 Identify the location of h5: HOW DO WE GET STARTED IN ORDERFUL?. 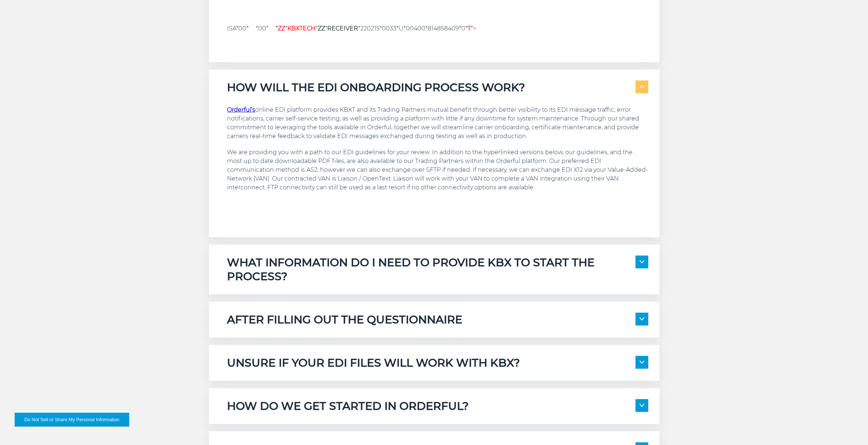
(348, 406).